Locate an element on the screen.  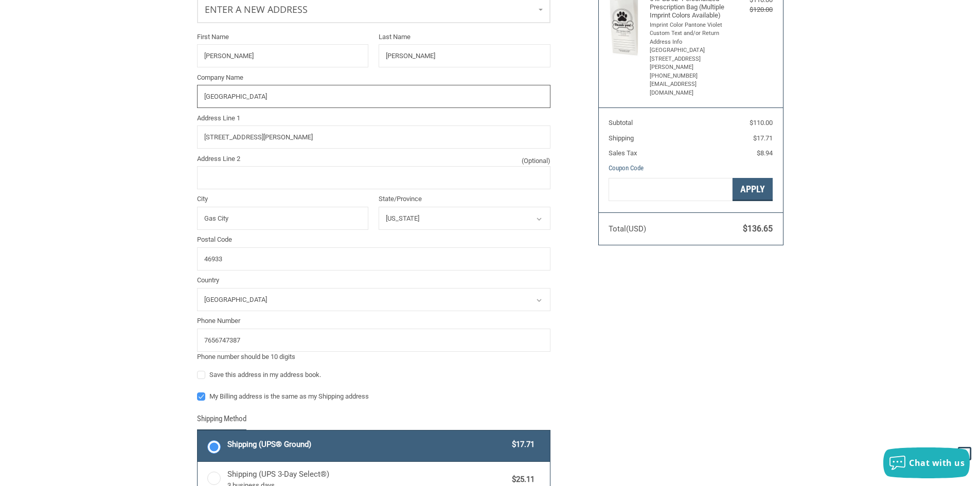
label: Address Line 1 is located at coordinates (374, 118).